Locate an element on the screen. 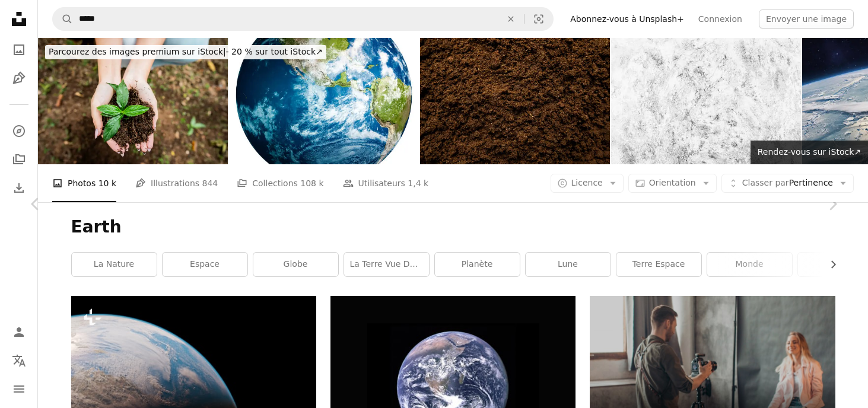 The image size is (868, 408). button: Envoyer une image is located at coordinates (806, 19).